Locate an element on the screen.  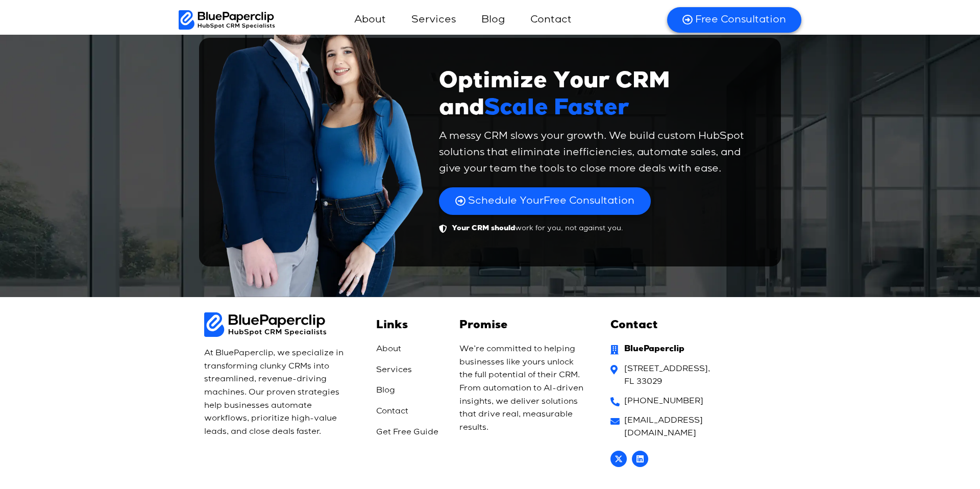
h2: Promise is located at coordinates (523, 326).